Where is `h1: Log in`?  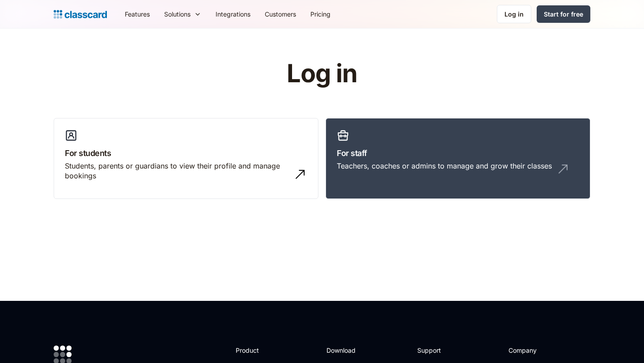 h1: Log in is located at coordinates (322, 74).